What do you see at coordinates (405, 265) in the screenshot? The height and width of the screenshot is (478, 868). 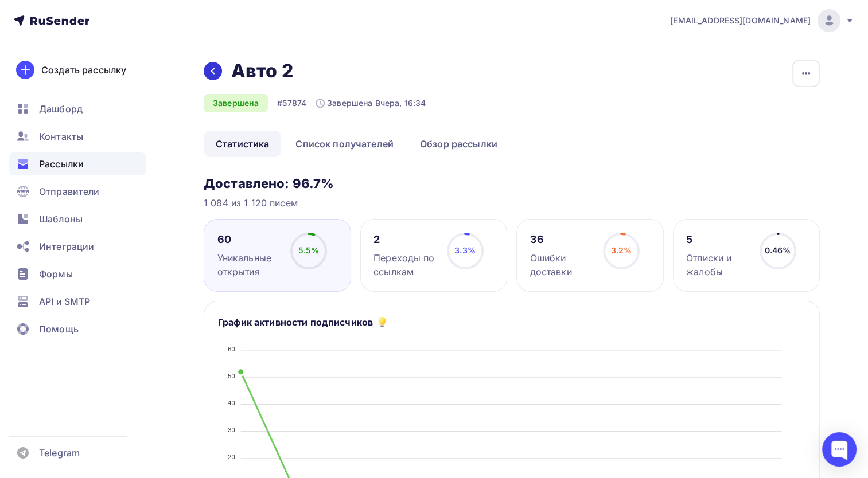 I see `div: Переходы по ссылкам` at bounding box center [405, 265].